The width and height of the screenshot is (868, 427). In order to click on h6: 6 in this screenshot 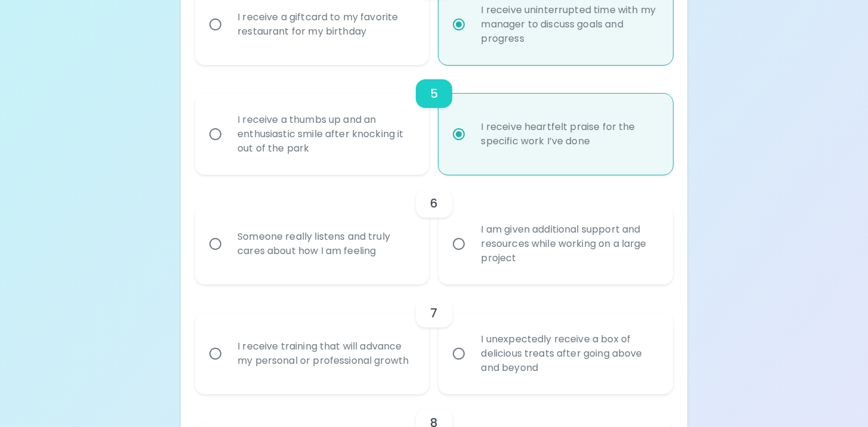, I will do `click(434, 203)`.